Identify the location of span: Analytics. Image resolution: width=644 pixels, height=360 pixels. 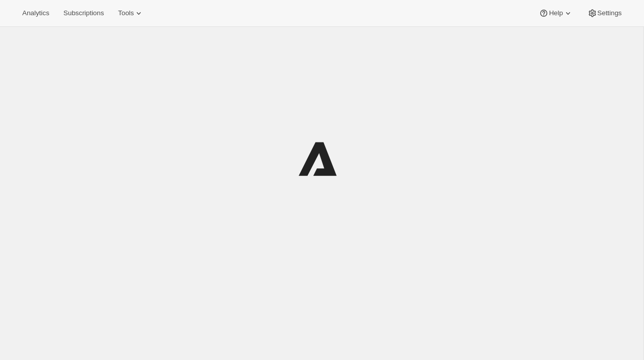
(35, 13).